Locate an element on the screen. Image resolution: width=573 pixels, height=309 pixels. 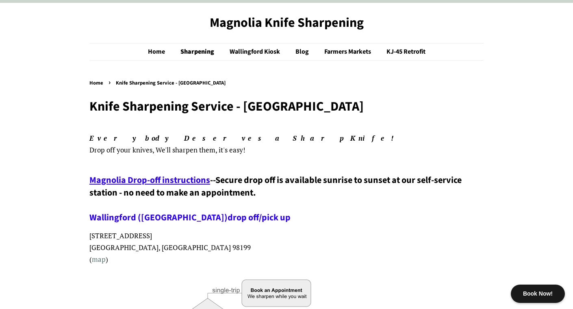
a: Magnolia Drop-off instructions is located at coordinates (150, 180).